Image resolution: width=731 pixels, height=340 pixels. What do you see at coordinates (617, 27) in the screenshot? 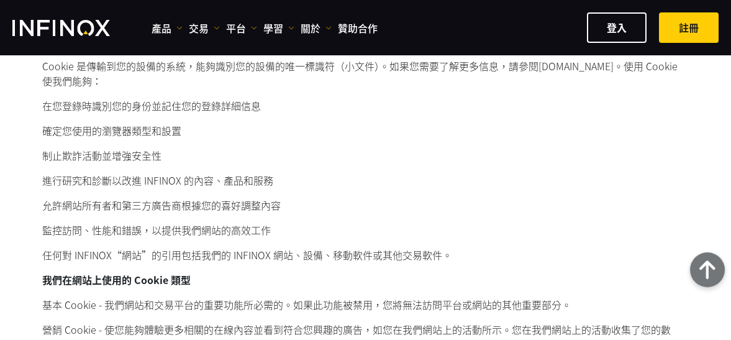
I see `a: 登入` at bounding box center [617, 27].